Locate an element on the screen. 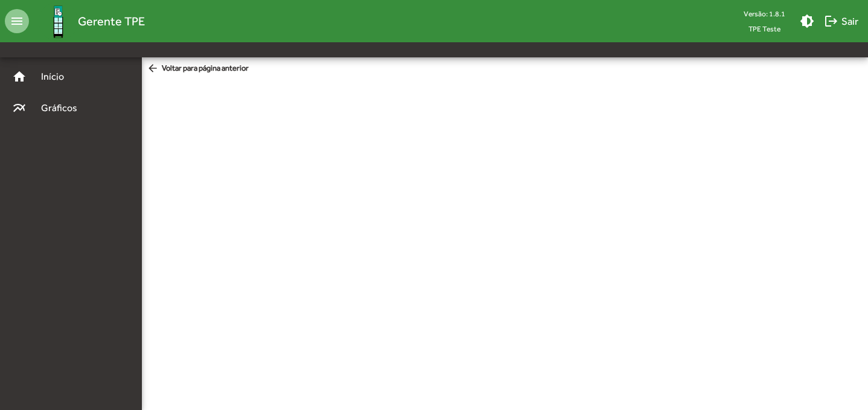 This screenshot has width=868, height=410. button: Sair is located at coordinates (841, 21).